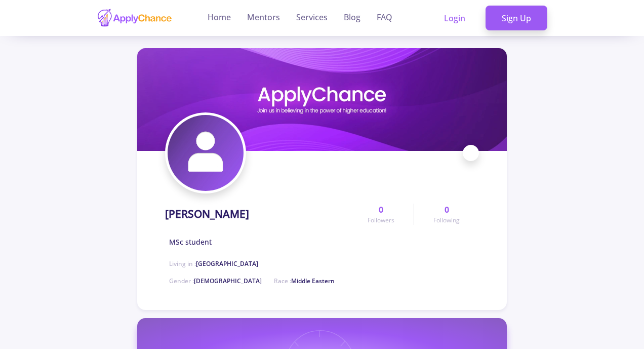 This screenshot has height=349, width=644. I want to click on span: Gender :, so click(215, 280).